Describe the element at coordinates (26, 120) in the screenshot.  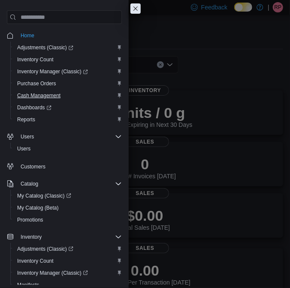
I see `a: Reports` at that location.